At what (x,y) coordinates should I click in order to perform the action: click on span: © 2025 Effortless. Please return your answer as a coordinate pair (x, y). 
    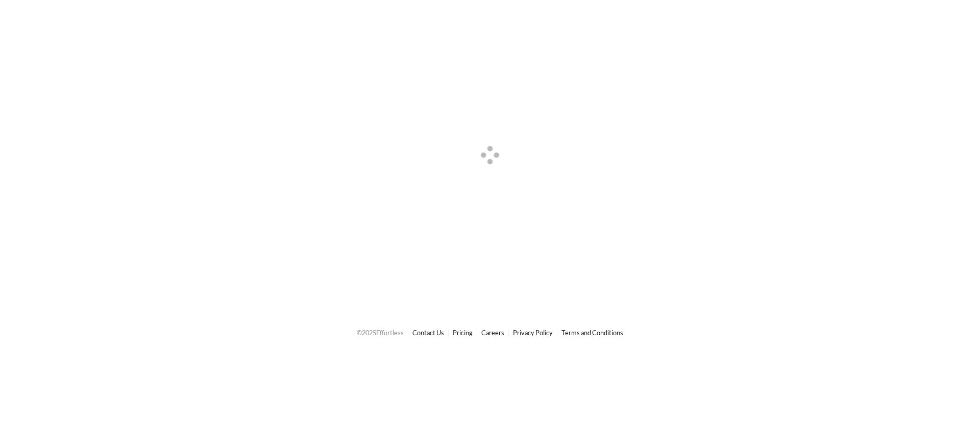
    Looking at the image, I should click on (380, 332).